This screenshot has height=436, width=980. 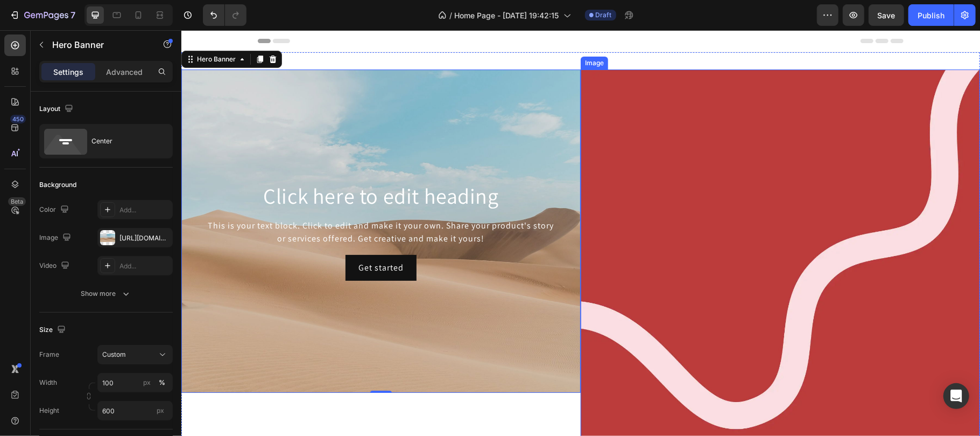 I want to click on span: Custom, so click(x=114, y=355).